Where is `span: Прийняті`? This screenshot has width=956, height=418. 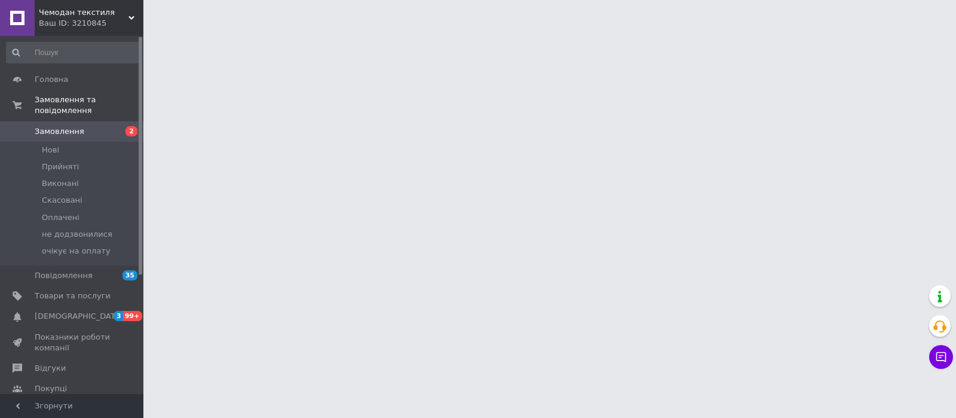 span: Прийняті is located at coordinates (60, 167).